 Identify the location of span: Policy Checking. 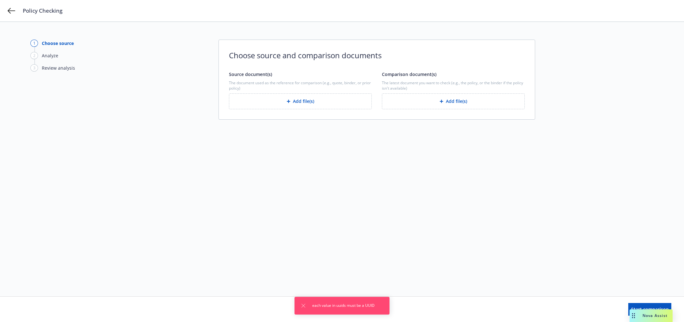
(42, 11).